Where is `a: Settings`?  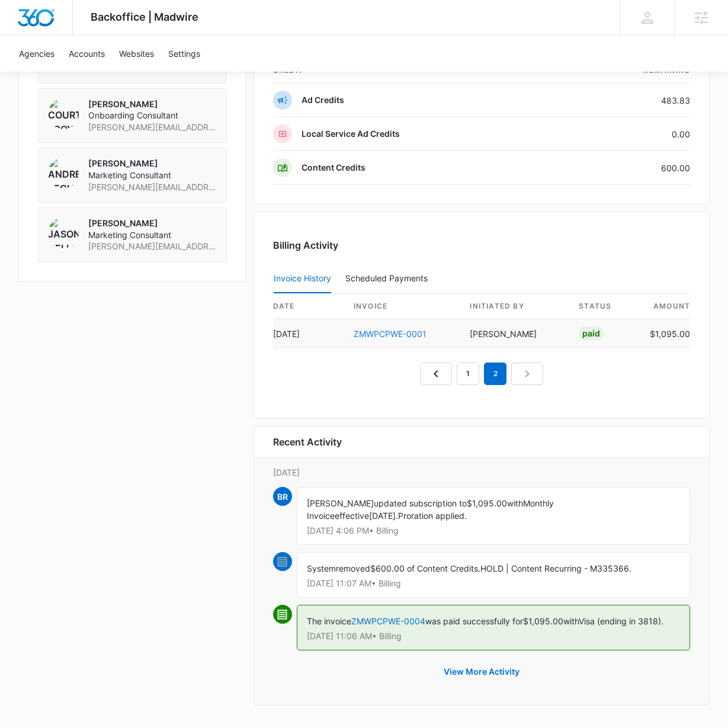
a: Settings is located at coordinates (184, 53).